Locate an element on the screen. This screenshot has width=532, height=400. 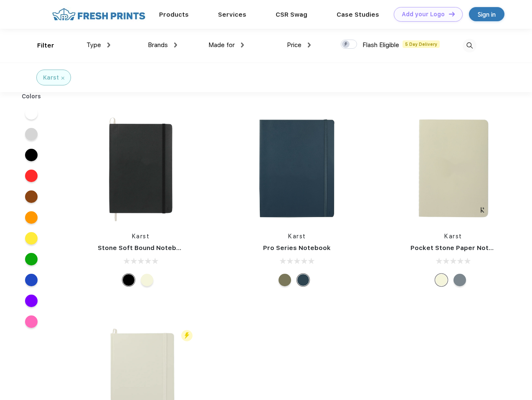
img: fo%20logo%202.webp is located at coordinates (98, 15).